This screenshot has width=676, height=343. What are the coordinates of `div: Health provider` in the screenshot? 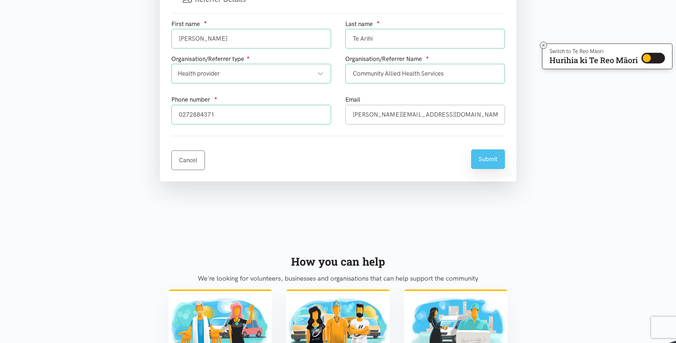 It's located at (250, 73).